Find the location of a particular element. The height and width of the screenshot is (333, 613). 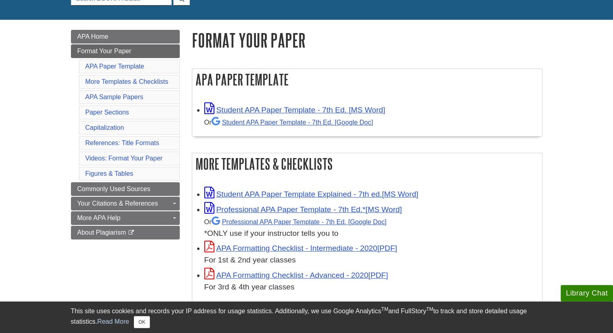

a: About Plagiarism is located at coordinates (125, 233).